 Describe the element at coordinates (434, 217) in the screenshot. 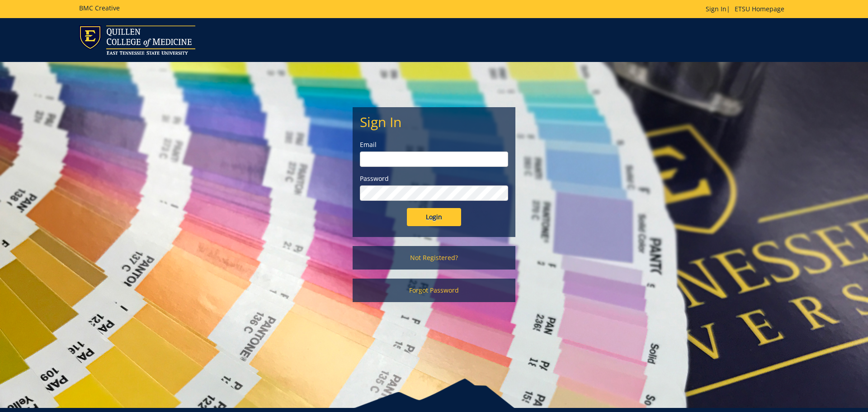

I see `input: Login` at that location.